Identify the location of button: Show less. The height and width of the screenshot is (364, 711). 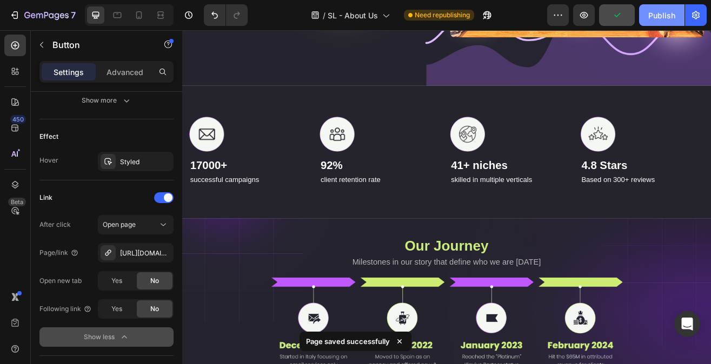
(107, 337).